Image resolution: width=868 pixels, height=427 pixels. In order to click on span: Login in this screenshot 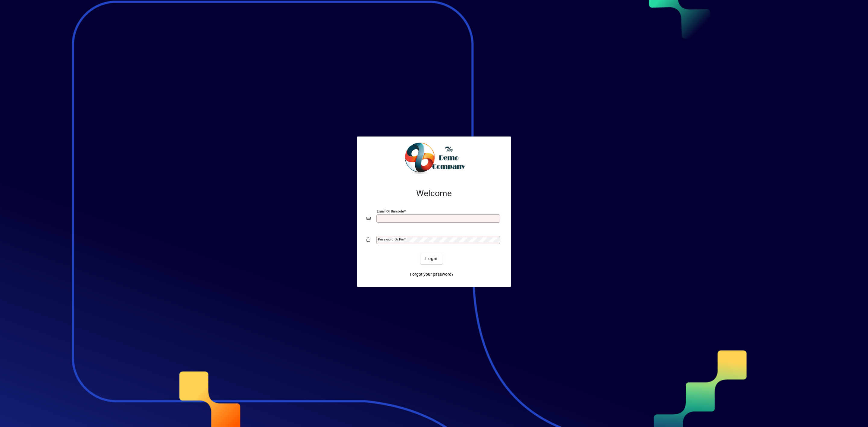, I will do `click(431, 259)`.